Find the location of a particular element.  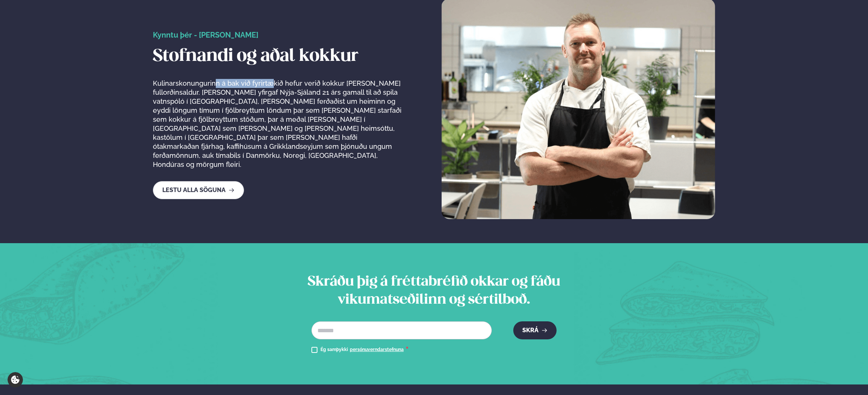

h2: Skráðu þig á fréttabréfið okkar og fáðu vikumatseðilinn og sértilboð. is located at coordinates (434, 292).